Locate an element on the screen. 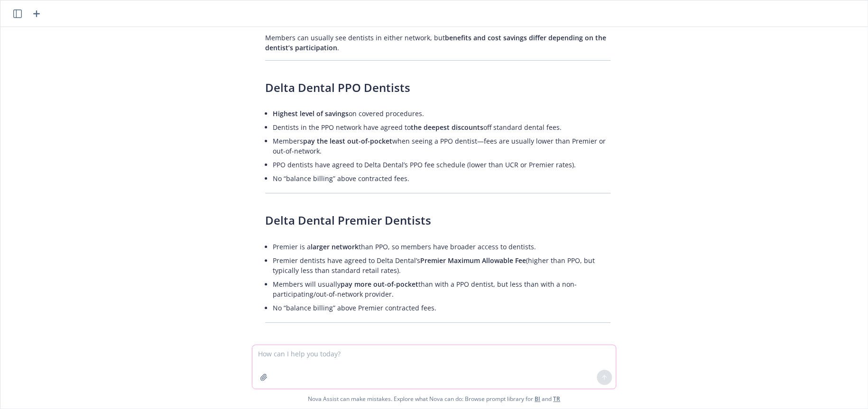  p: Members can usually see dentists in either network, but . is located at coordinates (438, 43).